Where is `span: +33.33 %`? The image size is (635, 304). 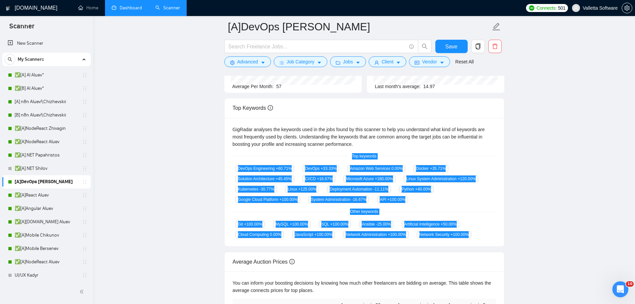 span: +33.33 % is located at coordinates (329, 168).